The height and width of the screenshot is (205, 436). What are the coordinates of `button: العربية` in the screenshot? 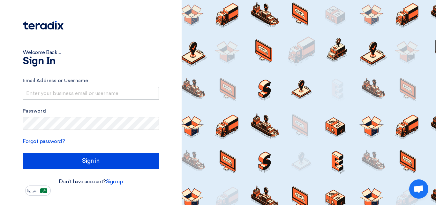 It's located at (38, 190).